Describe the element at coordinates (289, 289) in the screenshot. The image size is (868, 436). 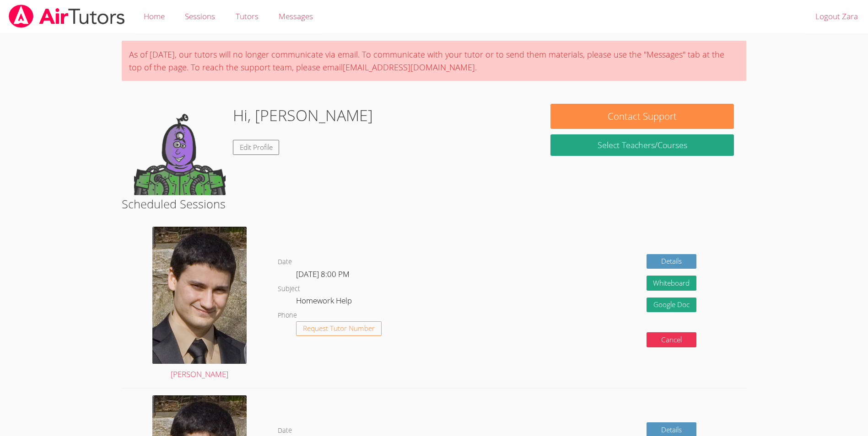
I see `dt: Subject` at that location.